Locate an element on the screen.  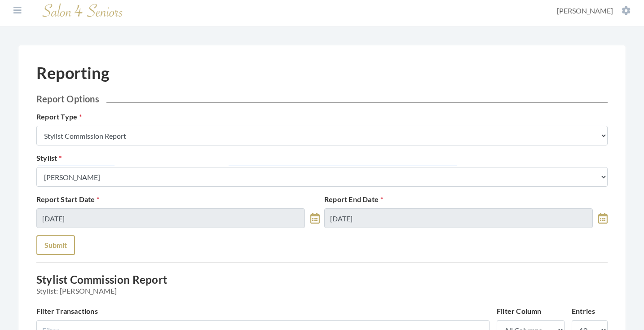
label: Filter Transactions is located at coordinates (67, 311).